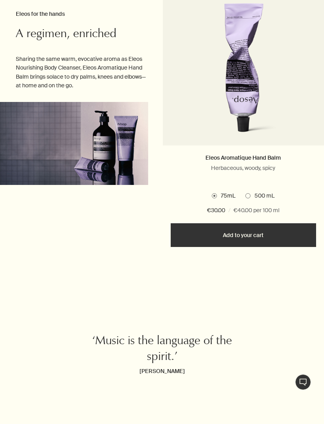  I want to click on span: 75mL, so click(226, 196).